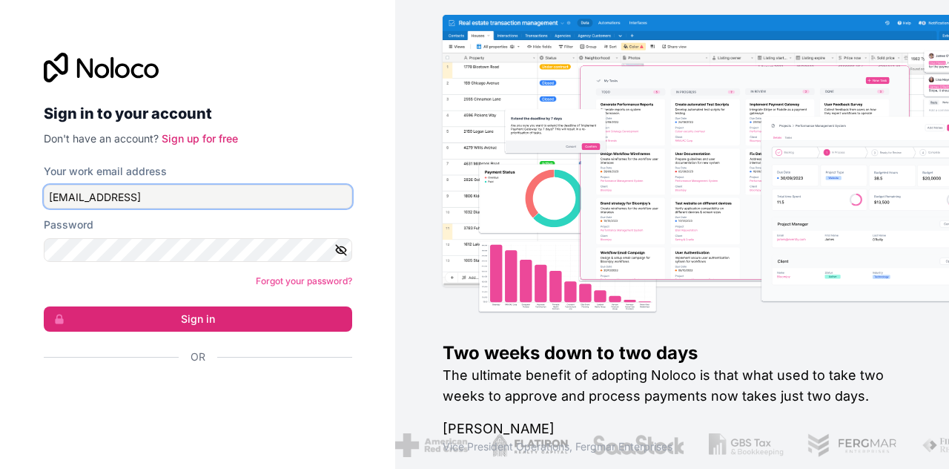  What do you see at coordinates (431, 445) in the screenshot?
I see `img: /assets/american-red-cross-BAupjrZR.png` at bounding box center [431, 445].